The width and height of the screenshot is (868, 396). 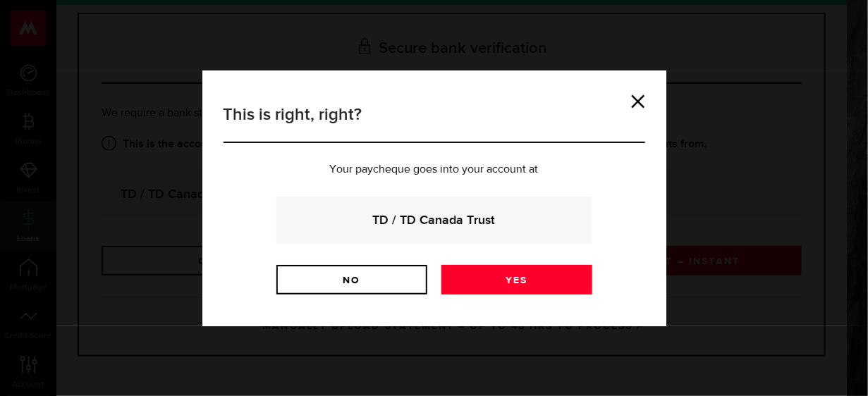 I want to click on strong: TD / TD Canada Trust, so click(x=435, y=220).